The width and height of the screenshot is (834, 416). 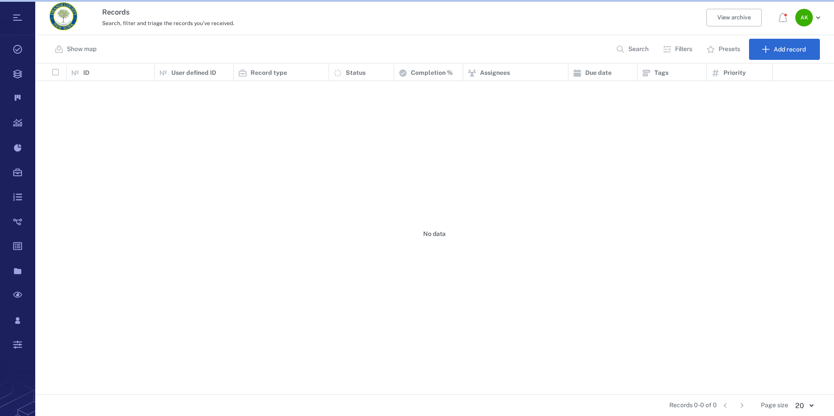 I want to click on p: Presets, so click(x=729, y=49).